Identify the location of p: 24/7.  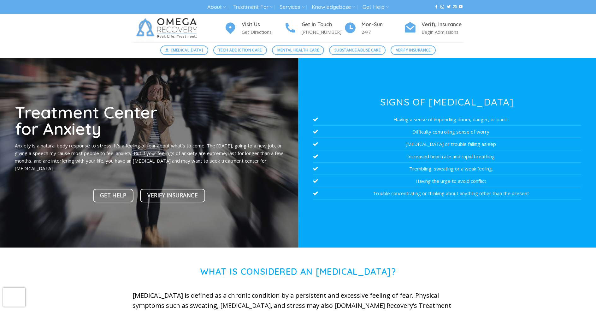
(382, 32).